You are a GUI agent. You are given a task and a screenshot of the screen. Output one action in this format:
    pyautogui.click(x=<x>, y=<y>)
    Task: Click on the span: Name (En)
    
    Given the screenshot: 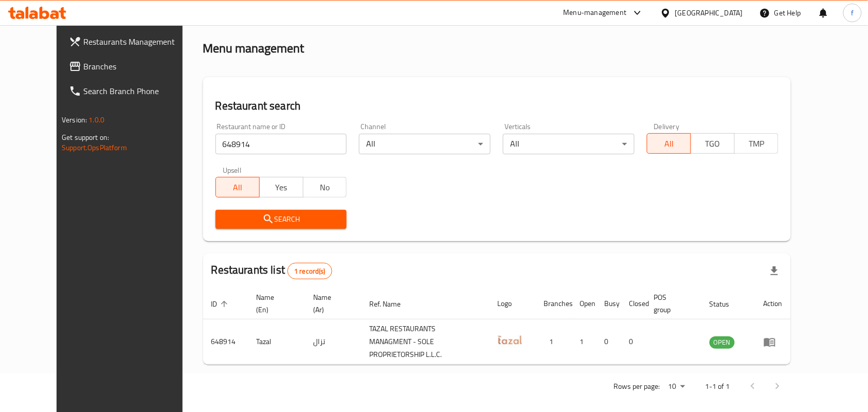 What is the action you would take?
    pyautogui.click(x=274, y=304)
    